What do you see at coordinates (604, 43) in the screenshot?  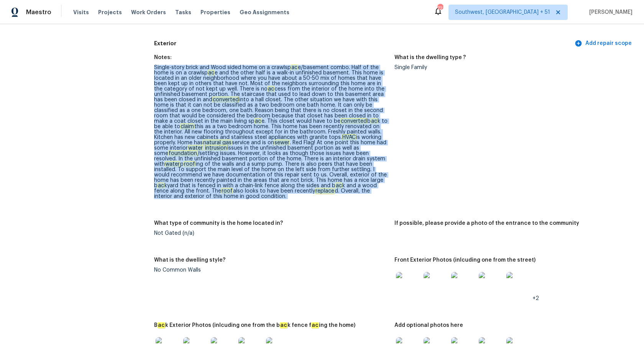 I see `span: Add repair scope` at bounding box center [604, 43].